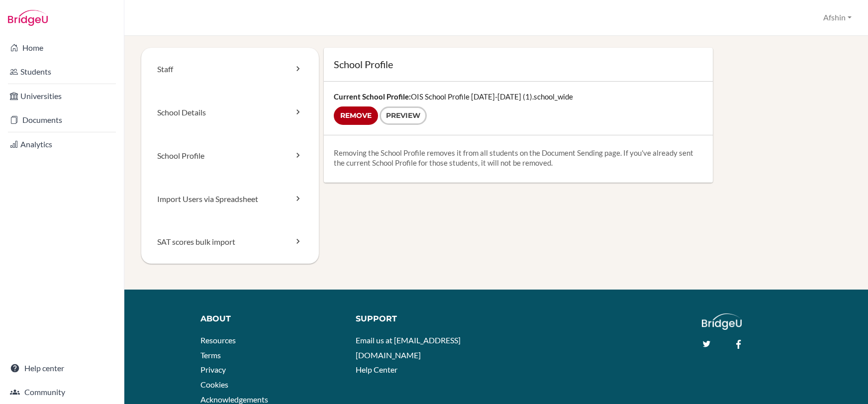 The width and height of the screenshot is (868, 404). Describe the element at coordinates (62, 392) in the screenshot. I see `a: Community` at that location.